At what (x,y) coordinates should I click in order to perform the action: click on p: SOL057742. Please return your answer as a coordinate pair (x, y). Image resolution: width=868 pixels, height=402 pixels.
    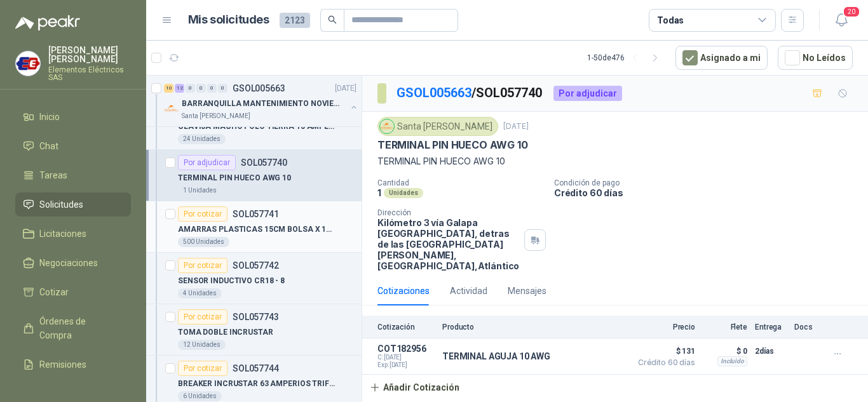
    Looking at the image, I should click on (255, 265).